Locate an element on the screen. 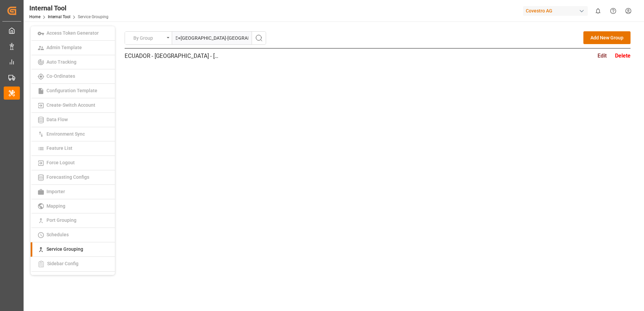 The height and width of the screenshot is (311, 644). a: Feature List is located at coordinates (73, 148).